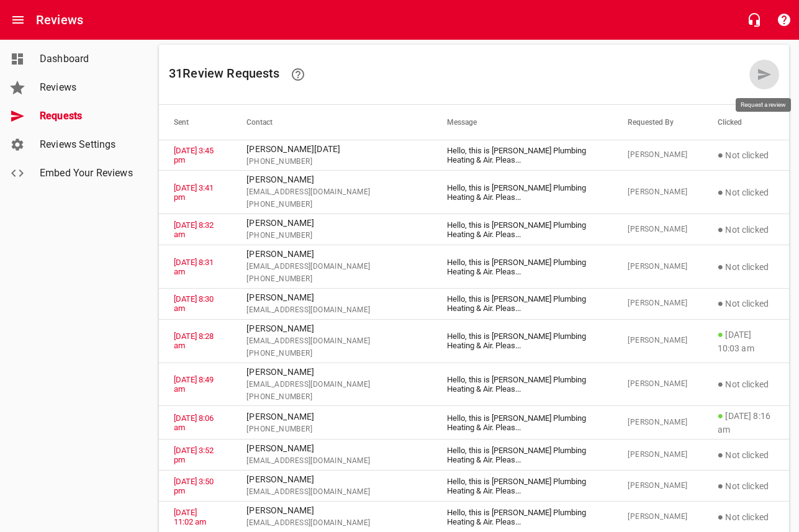 Image resolution: width=799 pixels, height=532 pixels. I want to click on th: Clicked, so click(745, 122).